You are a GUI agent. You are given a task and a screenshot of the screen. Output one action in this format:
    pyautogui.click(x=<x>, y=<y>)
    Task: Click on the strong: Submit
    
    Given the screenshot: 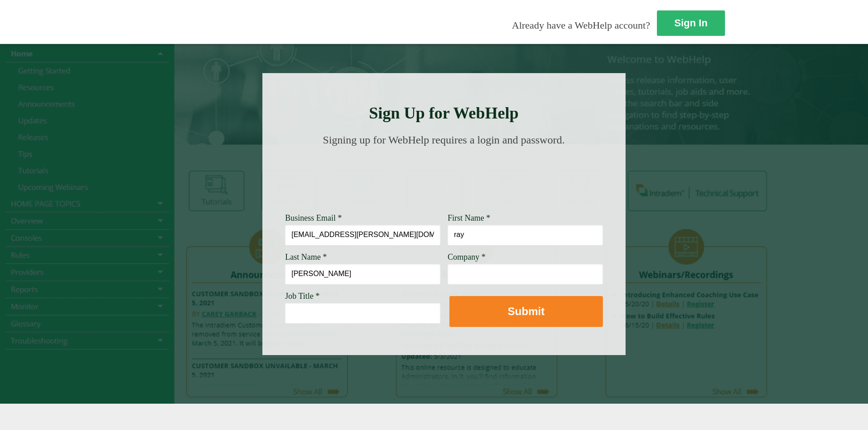 What is the action you would take?
    pyautogui.click(x=526, y=311)
    